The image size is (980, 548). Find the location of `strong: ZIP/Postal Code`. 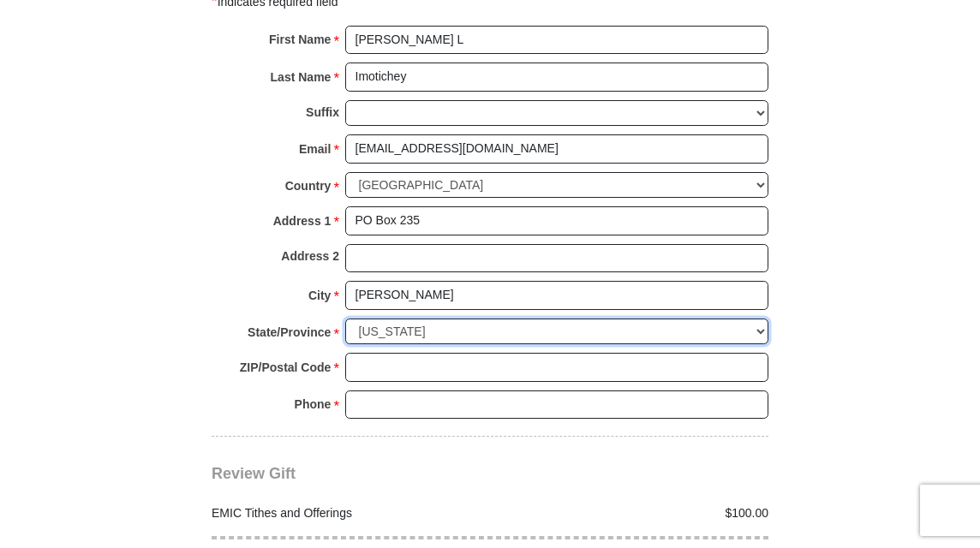

strong: ZIP/Postal Code is located at coordinates (285, 368).